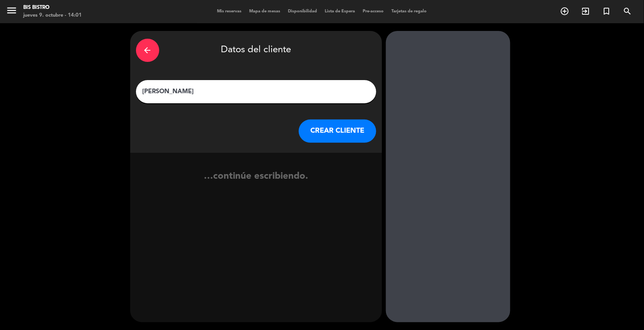  I want to click on i: turned_in_not, so click(607, 11).